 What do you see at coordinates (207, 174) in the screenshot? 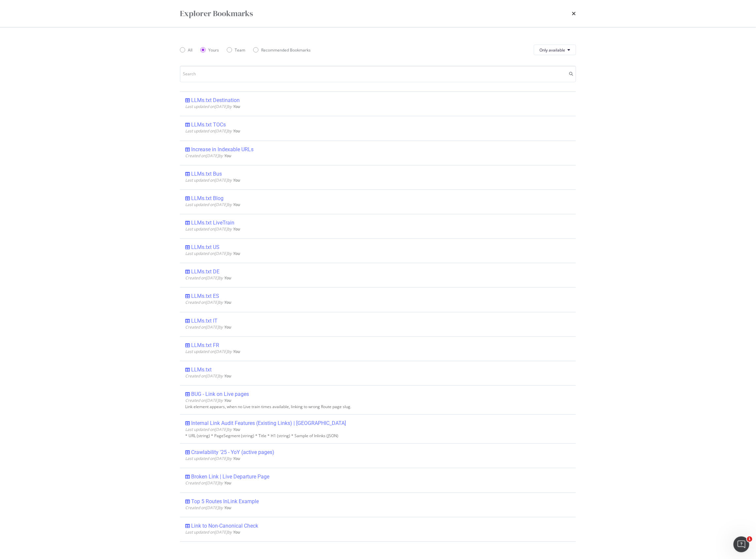
I see `div: LLMs.txt Bus` at bounding box center [207, 174].